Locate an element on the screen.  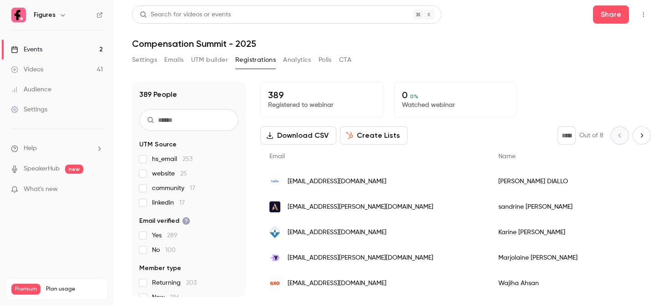
span: 289 is located at coordinates (172, 236).